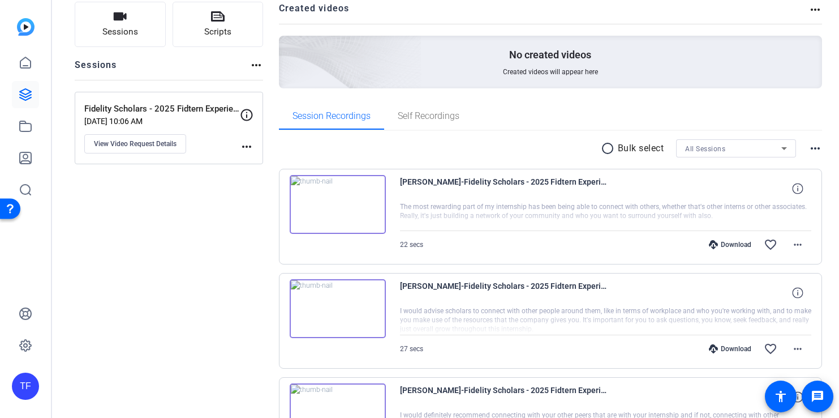 This screenshot has height=418, width=839. Describe the element at coordinates (411, 244) in the screenshot. I see `span: 22 secs` at that location.